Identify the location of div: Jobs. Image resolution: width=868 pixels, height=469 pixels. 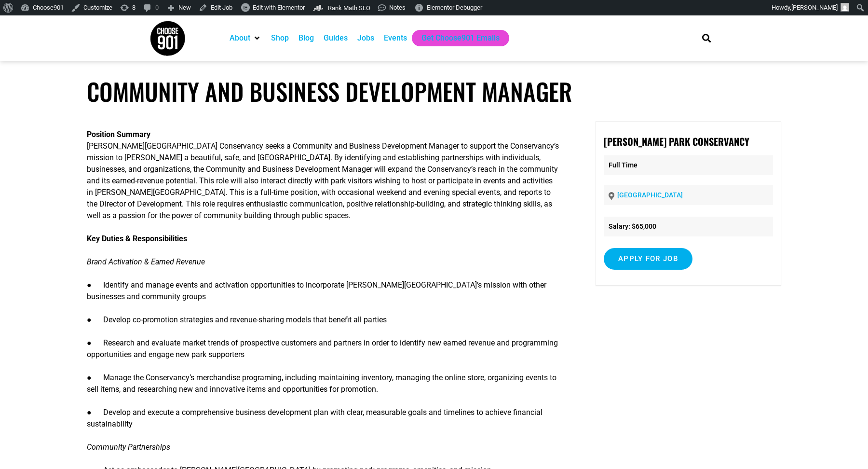
(365, 38).